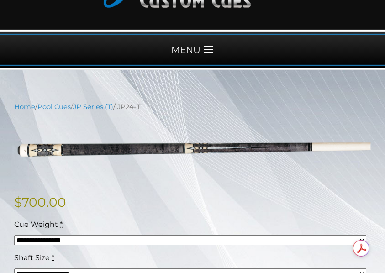 The image size is (385, 273). I want to click on nav: Breadcrumb, so click(192, 107).